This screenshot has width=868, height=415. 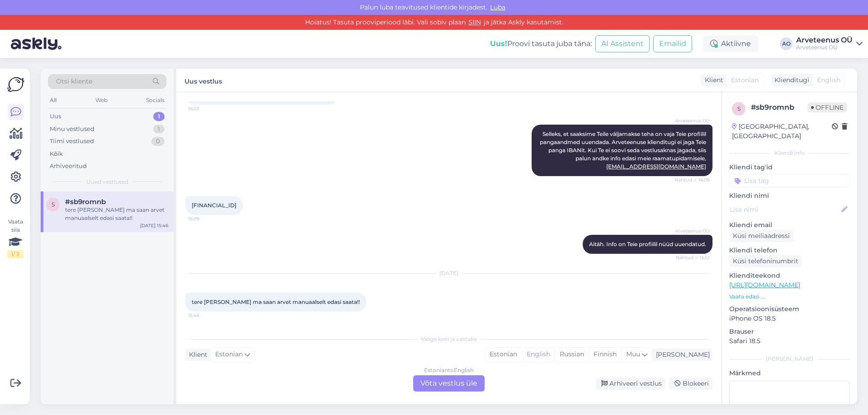 I want to click on span: Aitäh. Info on Teie profiilil nüüd uuendatud., so click(x=647, y=244).